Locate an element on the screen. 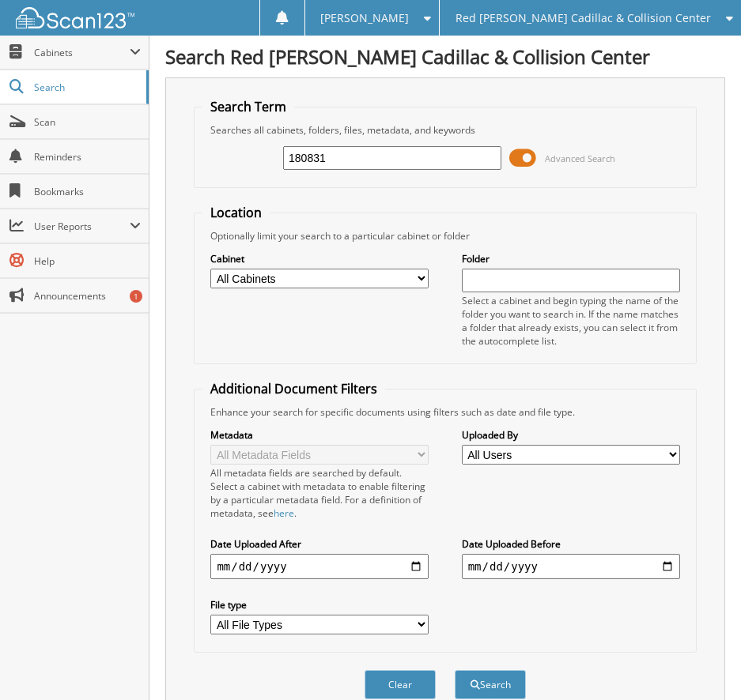 Image resolution: width=741 pixels, height=700 pixels. span: Help is located at coordinates (87, 261).